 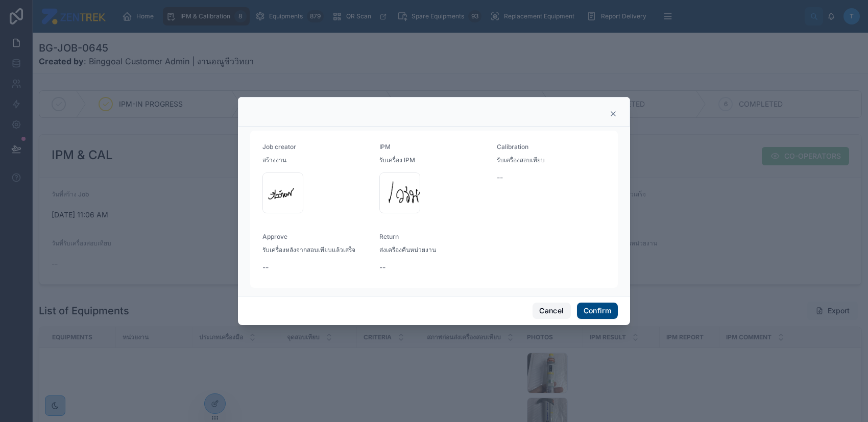 What do you see at coordinates (274, 160) in the screenshot?
I see `span: สร้างงาน` at bounding box center [274, 160].